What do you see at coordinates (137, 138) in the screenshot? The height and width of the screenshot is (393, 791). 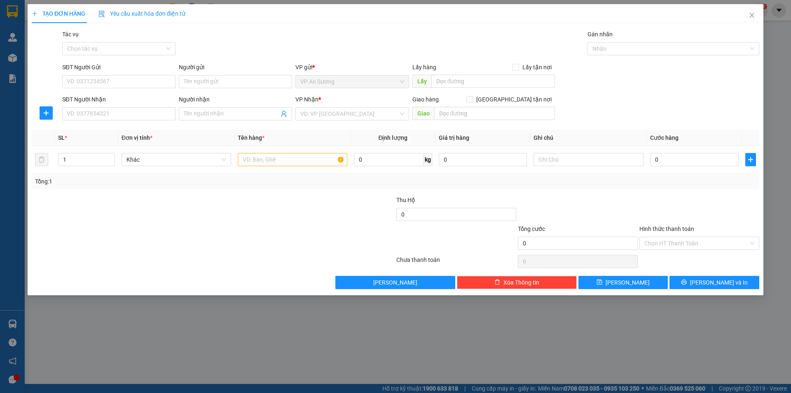 I see `span: Đơn vị tính` at bounding box center [137, 138].